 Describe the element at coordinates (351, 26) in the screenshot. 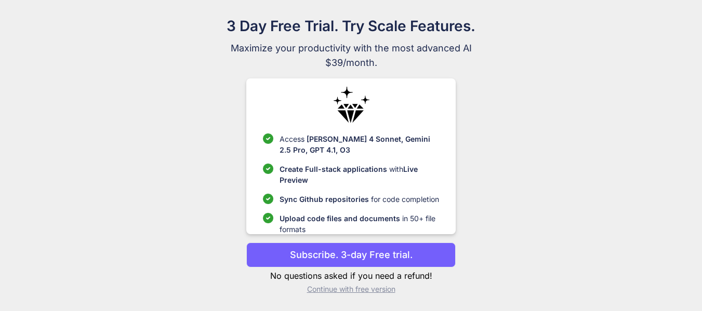

I see `h1: 3 Day Free Trial. Try Scale Features.` at that location.